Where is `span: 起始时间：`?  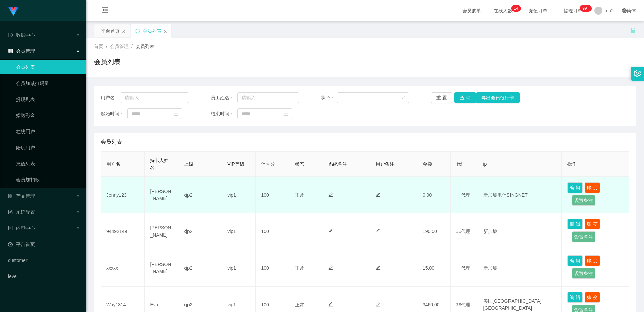
span: 起始时间： is located at coordinates (114, 114).